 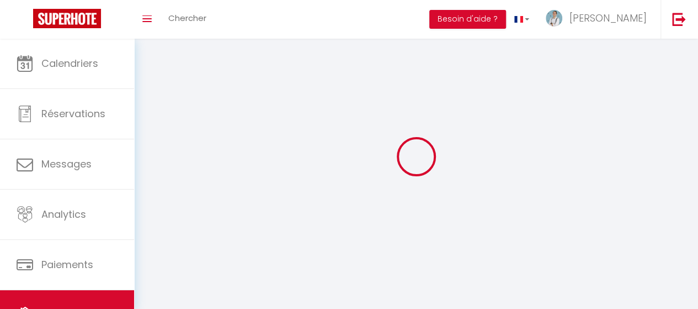 I want to click on img: logout, so click(x=679, y=19).